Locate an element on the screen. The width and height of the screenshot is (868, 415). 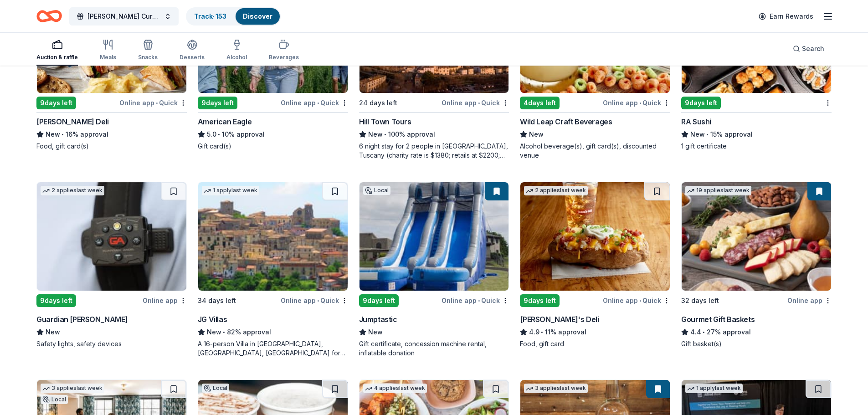
div: 32 days left is located at coordinates (700, 300).